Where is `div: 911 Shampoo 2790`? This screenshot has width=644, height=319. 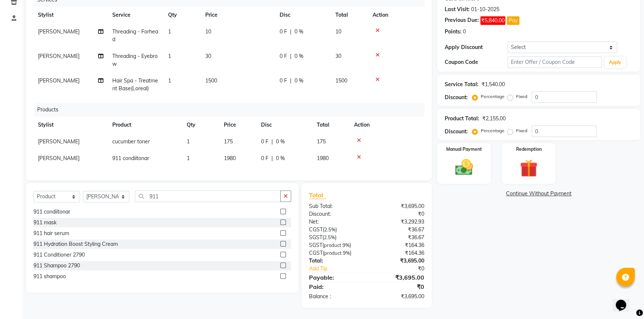 div: 911 Shampoo 2790 is located at coordinates (56, 266).